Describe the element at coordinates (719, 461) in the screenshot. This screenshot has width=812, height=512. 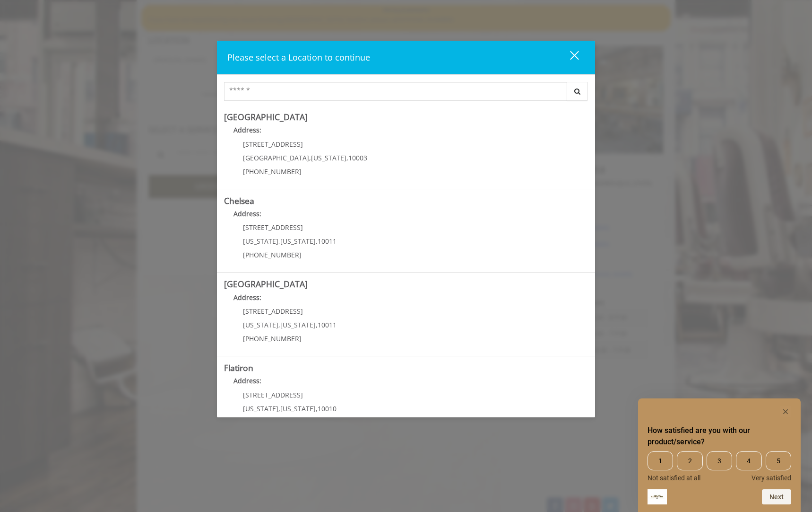
I see `span: 3` at that location.